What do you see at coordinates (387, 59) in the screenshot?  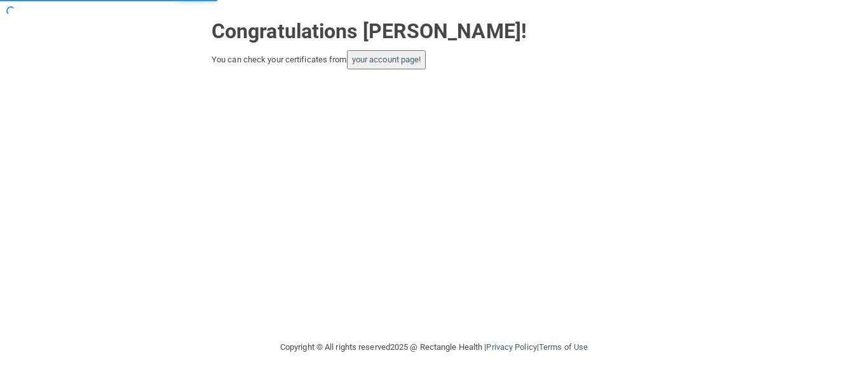 I see `a: your account page!` at bounding box center [387, 59].